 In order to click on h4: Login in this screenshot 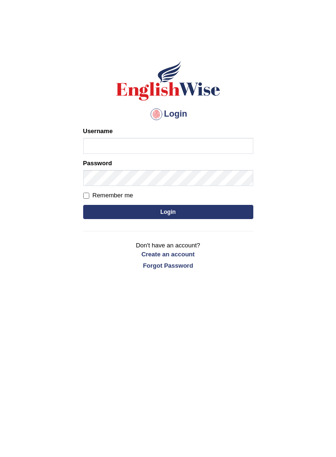, I will do `click(168, 114)`.